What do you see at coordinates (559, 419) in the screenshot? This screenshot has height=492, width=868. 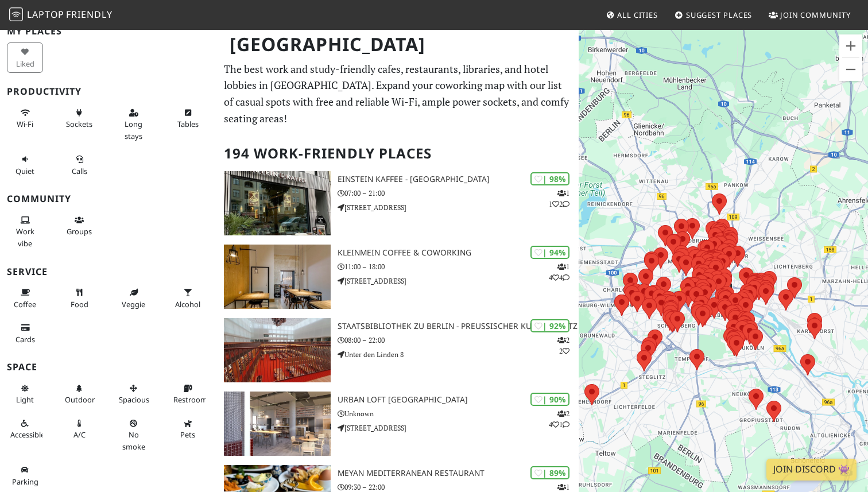 I see `p: 2 4 1` at bounding box center [559, 419].